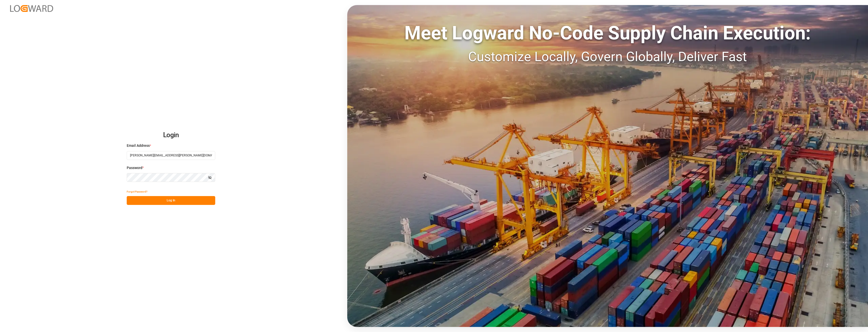 This screenshot has height=332, width=868. Describe the element at coordinates (138, 146) in the screenshot. I see `span: Email Address` at that location.